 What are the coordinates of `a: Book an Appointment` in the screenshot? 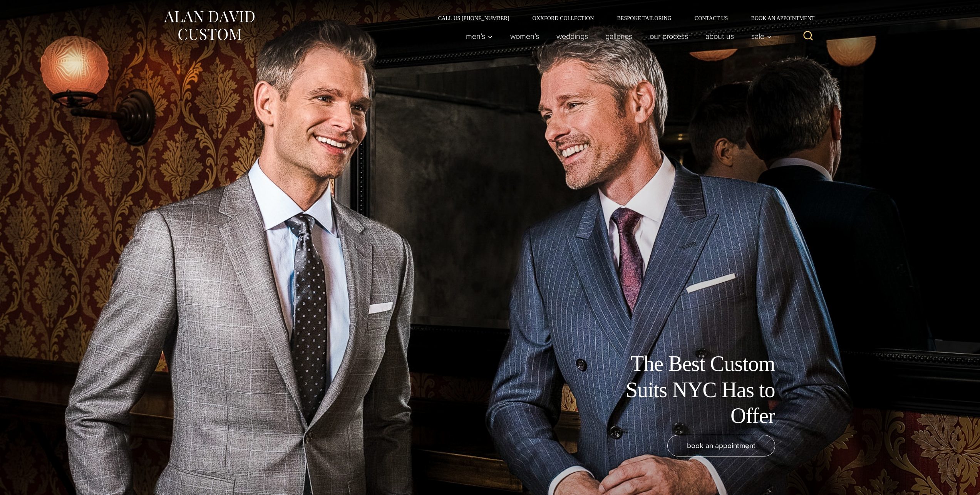 It's located at (779, 18).